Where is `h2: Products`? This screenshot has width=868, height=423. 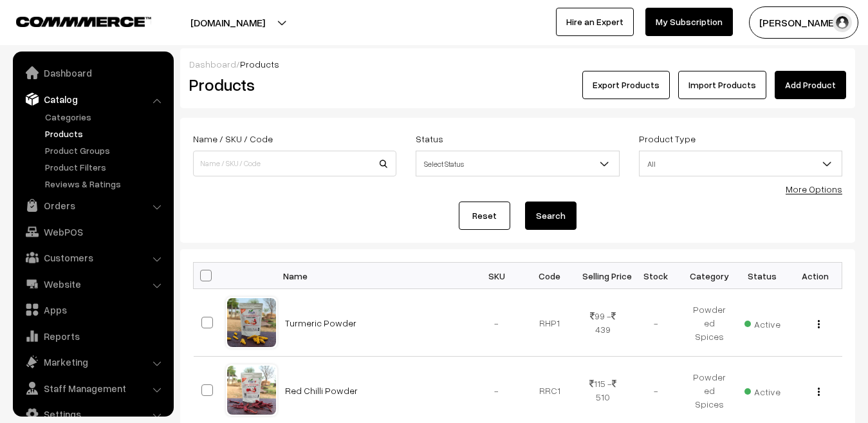 h2: Products is located at coordinates (292, 84).